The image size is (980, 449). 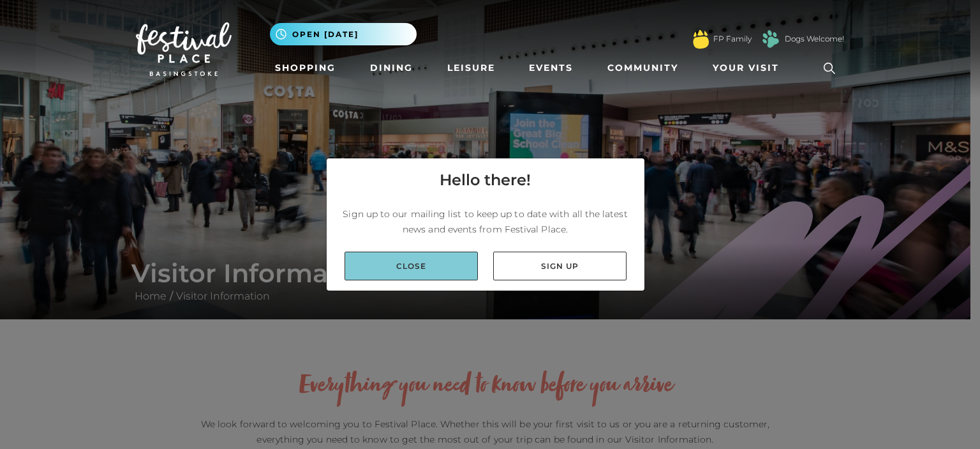 I want to click on img: Festival Place Logo, so click(x=184, y=49).